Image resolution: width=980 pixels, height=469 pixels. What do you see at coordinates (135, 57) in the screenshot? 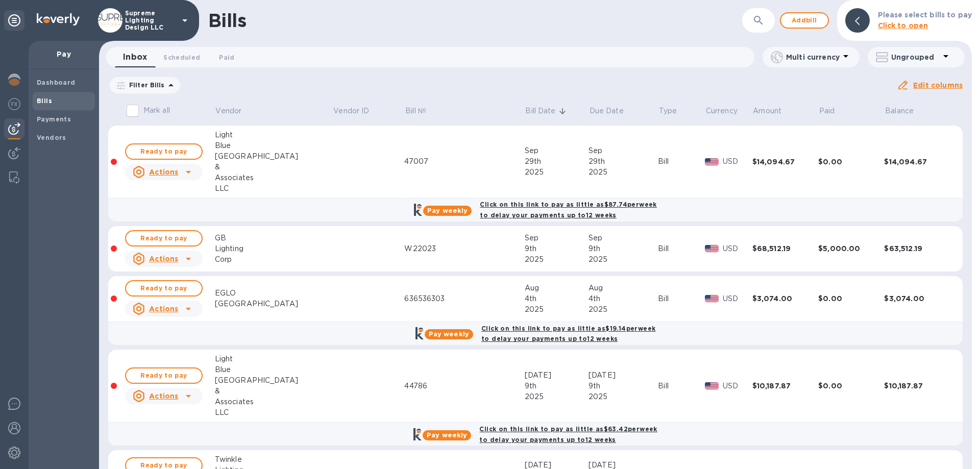
I see `span: Inbox` at bounding box center [135, 57].